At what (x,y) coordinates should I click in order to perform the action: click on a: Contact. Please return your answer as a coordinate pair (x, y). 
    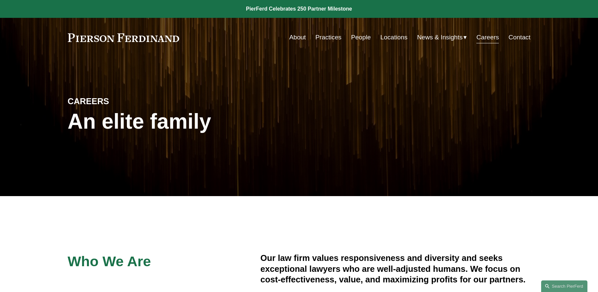
    Looking at the image, I should click on (519, 37).